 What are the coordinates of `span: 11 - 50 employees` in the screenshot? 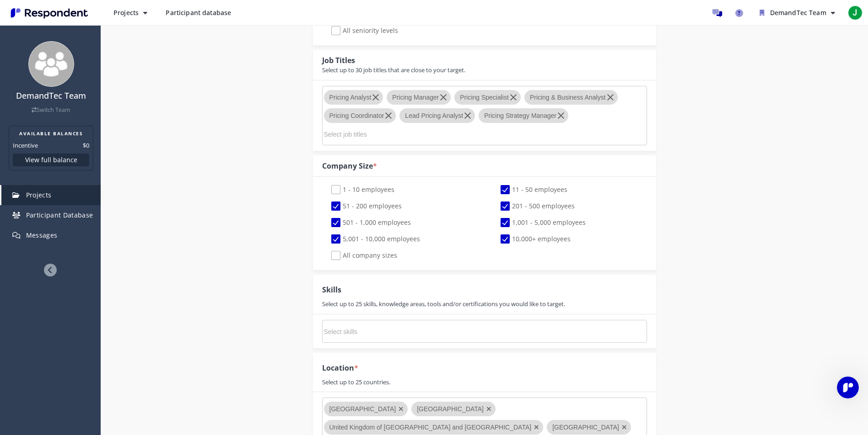 It's located at (534, 191).